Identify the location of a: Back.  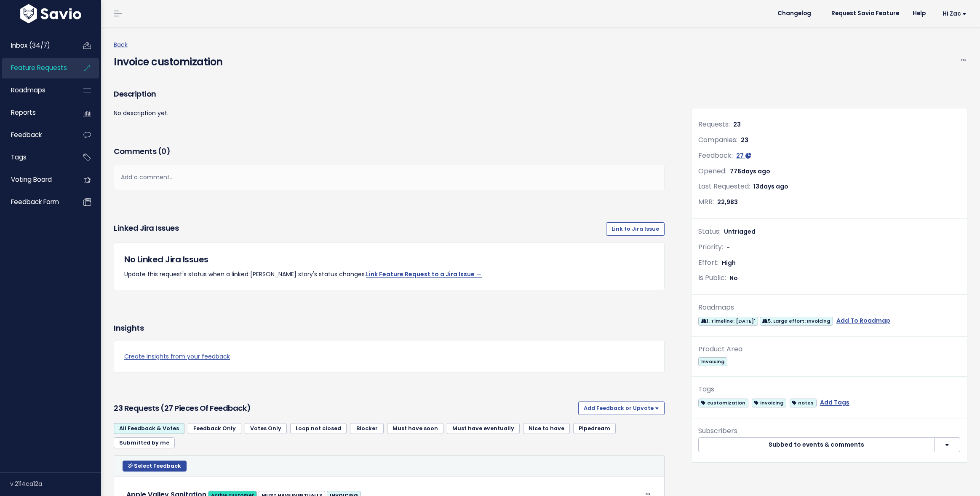
(120, 45).